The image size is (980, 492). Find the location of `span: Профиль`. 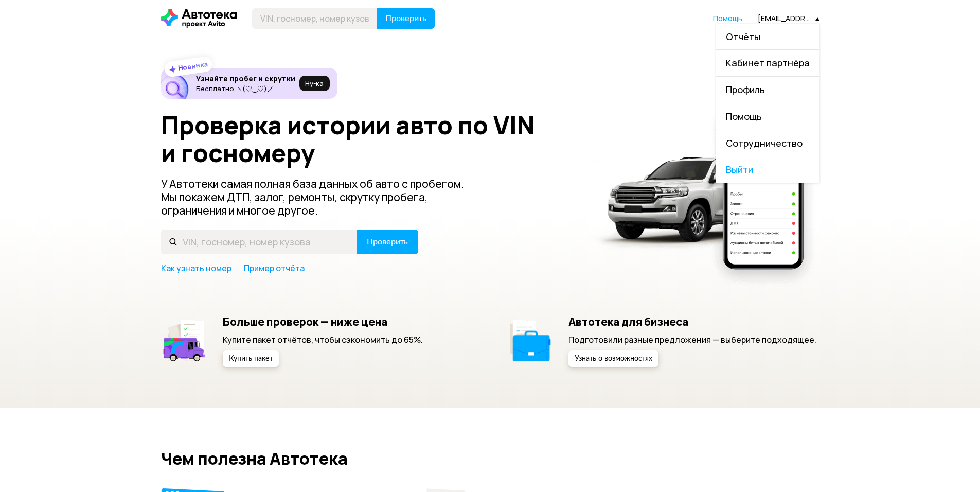

span: Профиль is located at coordinates (745, 89).